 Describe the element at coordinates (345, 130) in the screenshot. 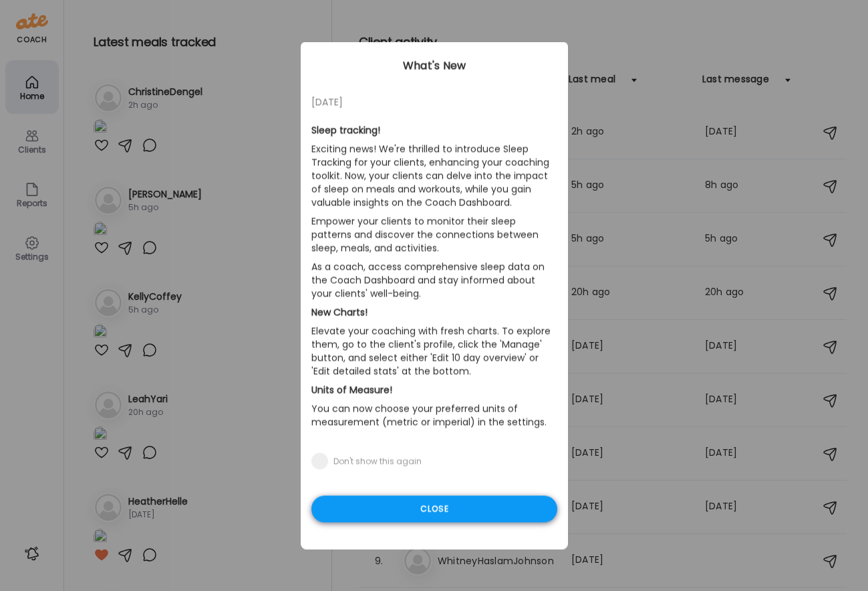

I see `b: Sleep tracking!` at that location.